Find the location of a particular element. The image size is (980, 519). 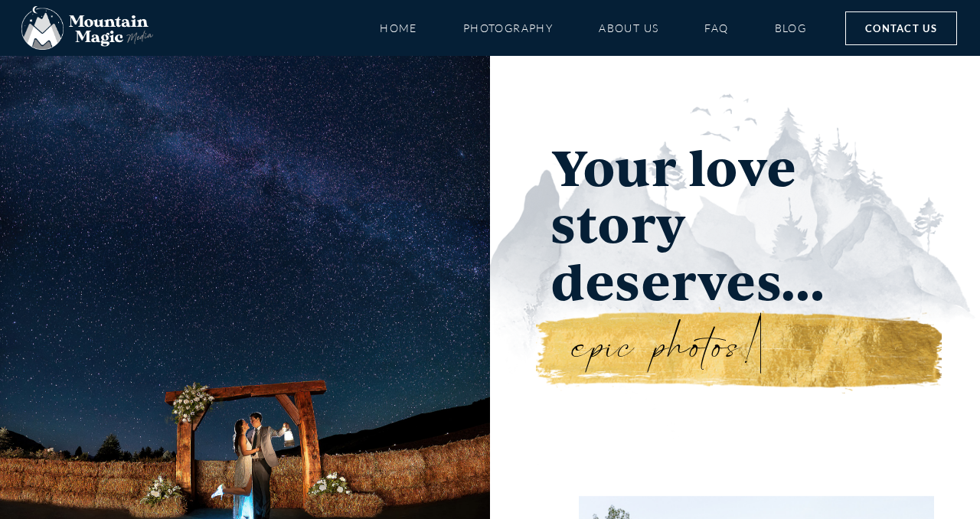

a: Mountain Magic Media photography logo Crested Butte Photographer is located at coordinates (87, 28).